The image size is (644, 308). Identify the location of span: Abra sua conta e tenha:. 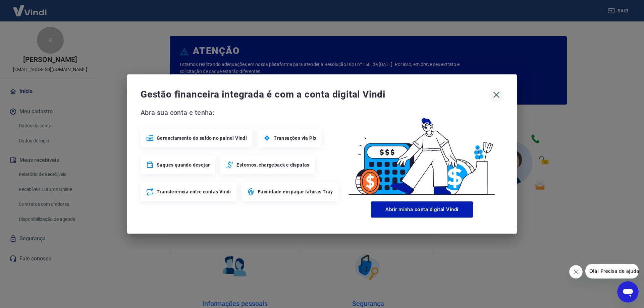
(240, 113).